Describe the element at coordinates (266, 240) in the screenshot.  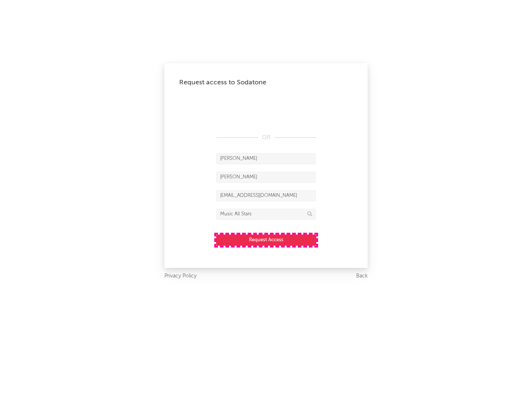
I see `button: Request Access` at that location.